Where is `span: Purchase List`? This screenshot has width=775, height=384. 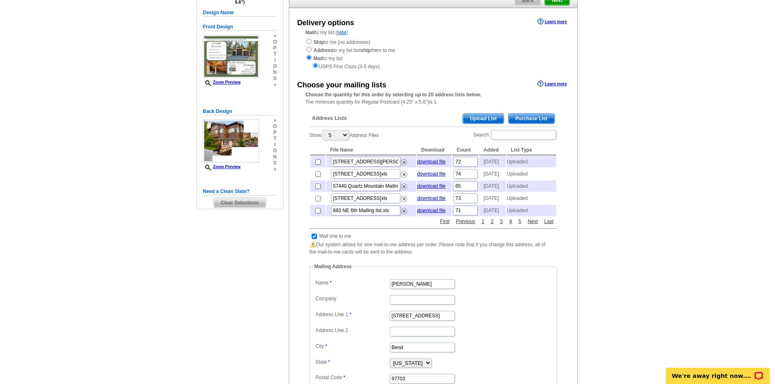
span: Purchase List is located at coordinates (531, 119).